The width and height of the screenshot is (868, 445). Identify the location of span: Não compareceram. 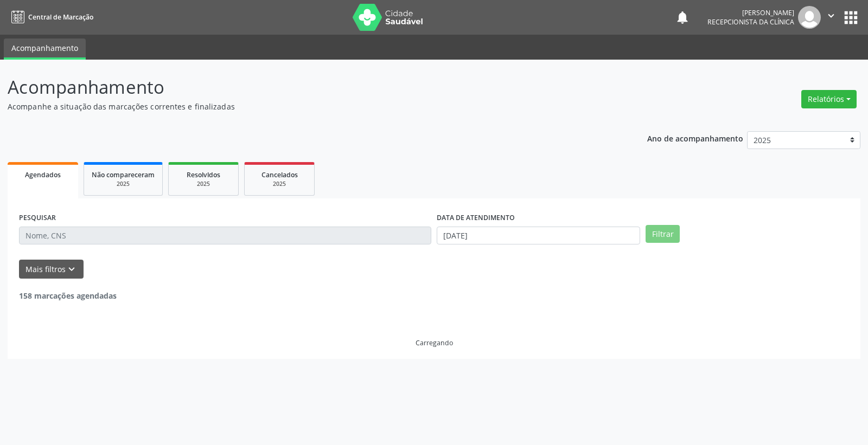
(123, 174).